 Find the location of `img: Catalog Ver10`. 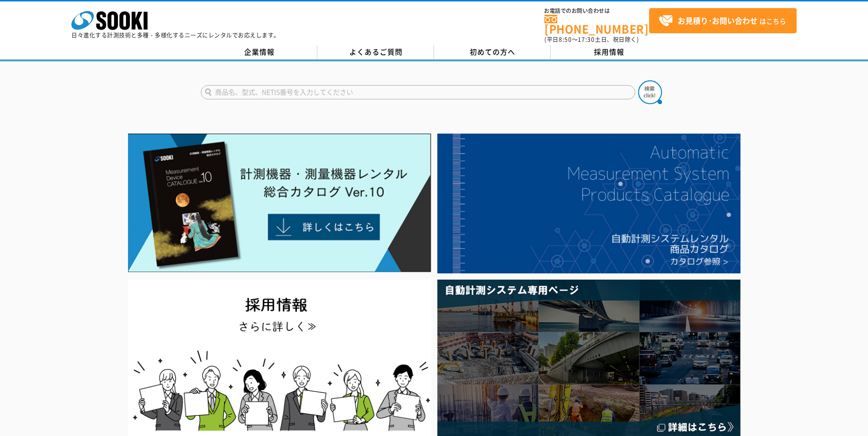

img: Catalog Ver10 is located at coordinates (280, 203).